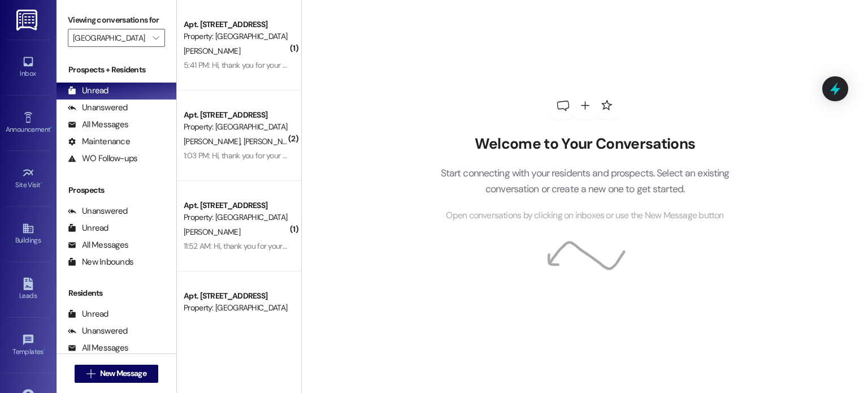 The width and height of the screenshot is (868, 393). Describe the element at coordinates (584, 215) in the screenshot. I see `span: Open conversations by clicking on inboxes or use the New Message button` at that location.